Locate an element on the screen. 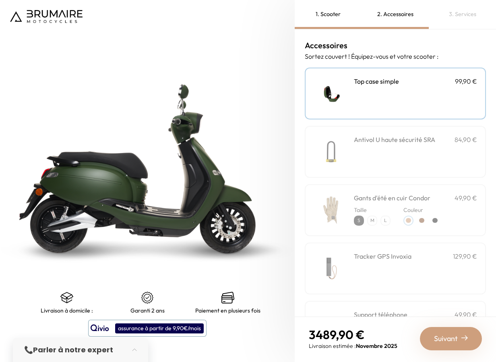  h3: Tracker GPS Invoxia is located at coordinates (382, 256).